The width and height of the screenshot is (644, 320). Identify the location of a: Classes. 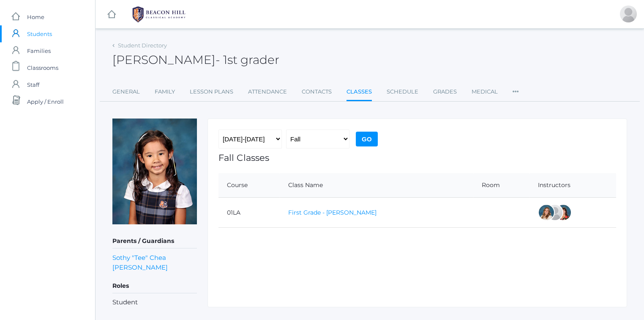
(359, 92).